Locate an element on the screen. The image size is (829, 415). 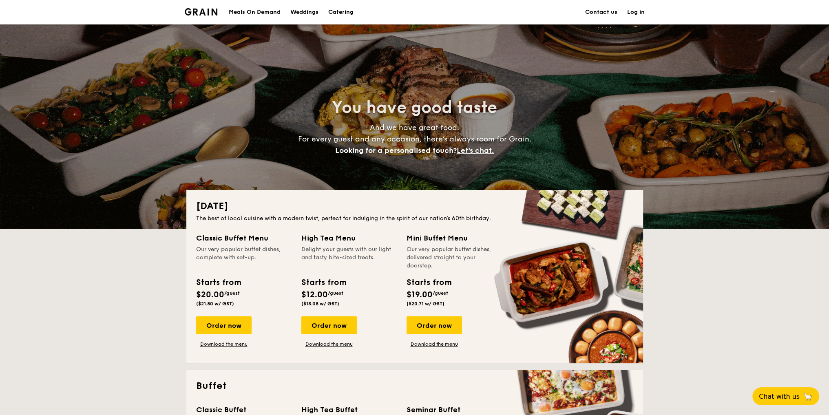
span: Looking for a personalised touch? is located at coordinates (396, 150).